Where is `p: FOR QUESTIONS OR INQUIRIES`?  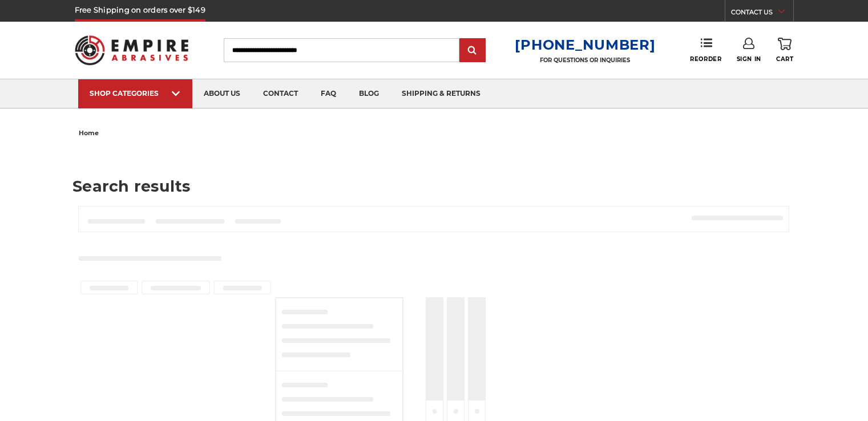
p: FOR QUESTIONS OR INQUIRIES is located at coordinates (585, 60).